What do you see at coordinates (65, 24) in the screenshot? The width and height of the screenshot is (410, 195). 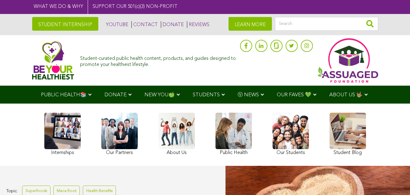 I see `a: STUDENT INTERNSHIP` at bounding box center [65, 24].